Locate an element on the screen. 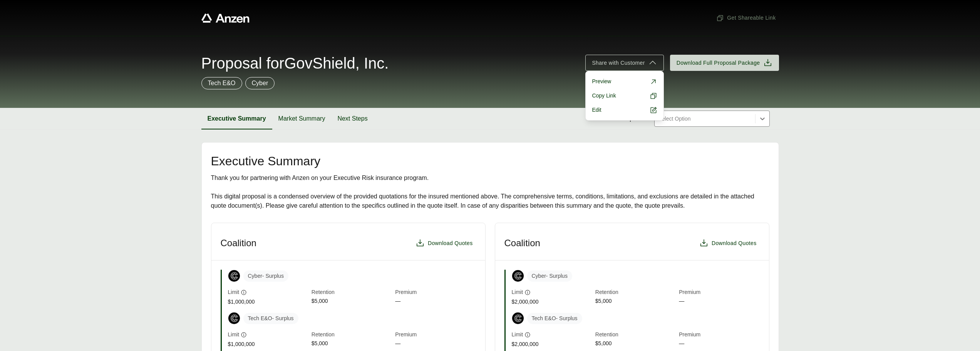 This screenshot has height=351, width=980. span: Share with Customer is located at coordinates (618, 63).